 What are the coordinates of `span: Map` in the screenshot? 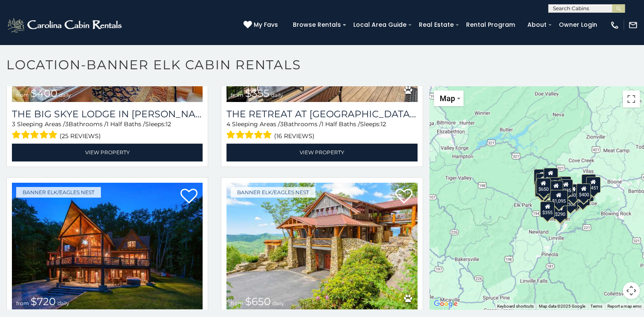 It's located at (447, 98).